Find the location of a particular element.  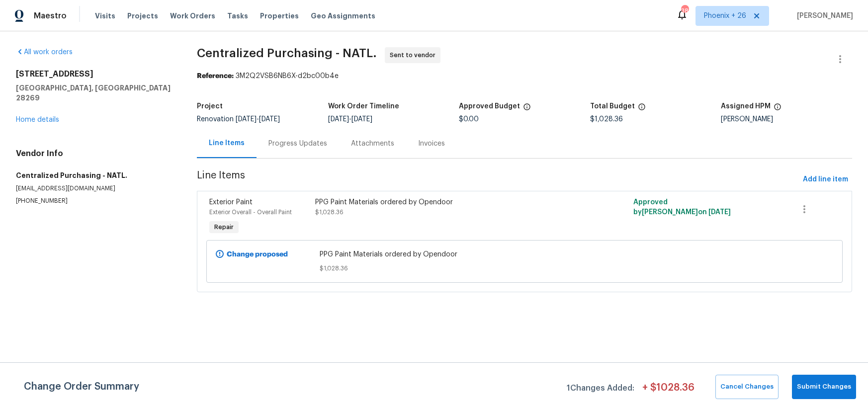

span: Renovation is located at coordinates (238, 119).